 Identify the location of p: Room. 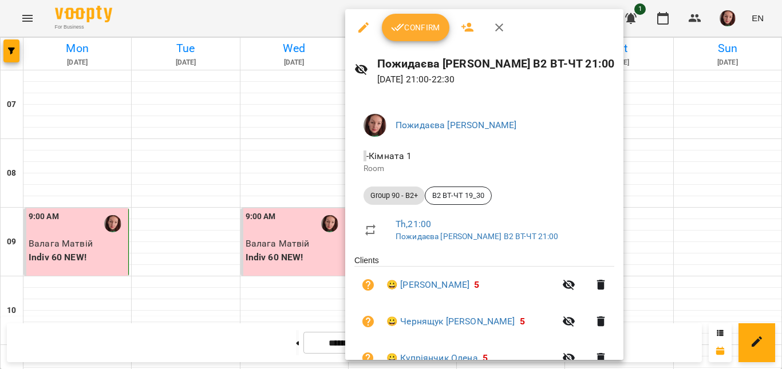
(484, 169).